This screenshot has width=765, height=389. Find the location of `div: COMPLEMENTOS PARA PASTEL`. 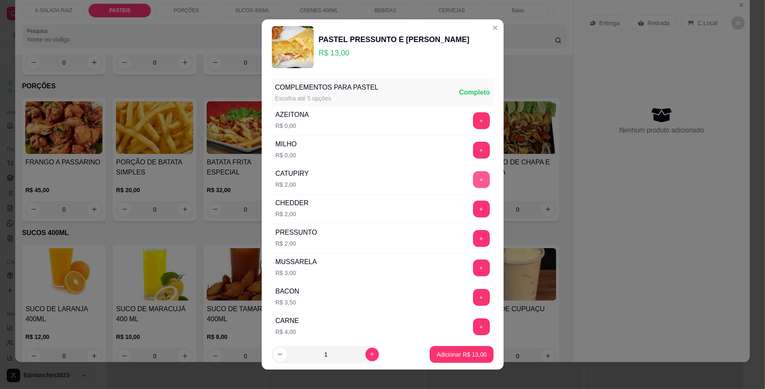

div: COMPLEMENTOS PARA PASTEL is located at coordinates (327, 87).